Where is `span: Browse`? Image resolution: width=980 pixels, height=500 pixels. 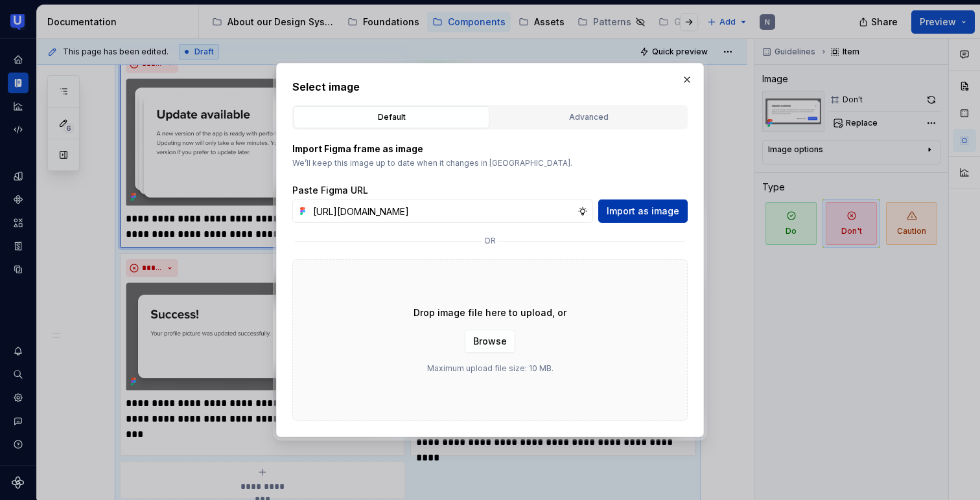
span: Browse is located at coordinates (490, 342).